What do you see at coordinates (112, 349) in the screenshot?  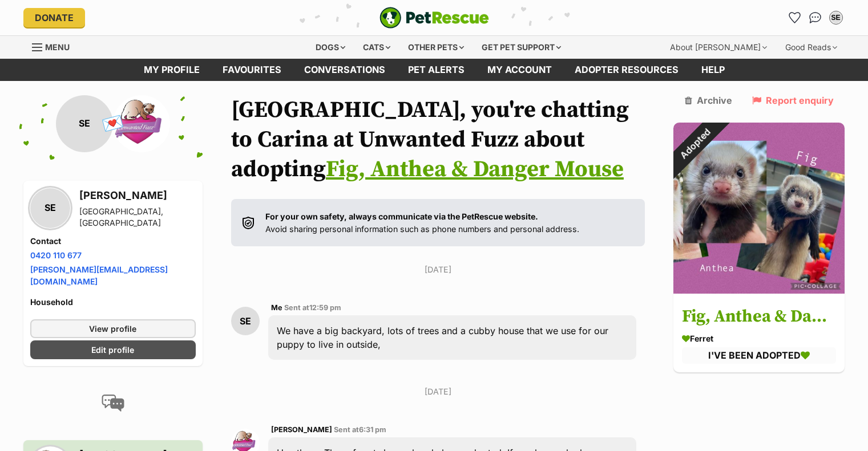 I see `span: Edit profile` at bounding box center [112, 349].